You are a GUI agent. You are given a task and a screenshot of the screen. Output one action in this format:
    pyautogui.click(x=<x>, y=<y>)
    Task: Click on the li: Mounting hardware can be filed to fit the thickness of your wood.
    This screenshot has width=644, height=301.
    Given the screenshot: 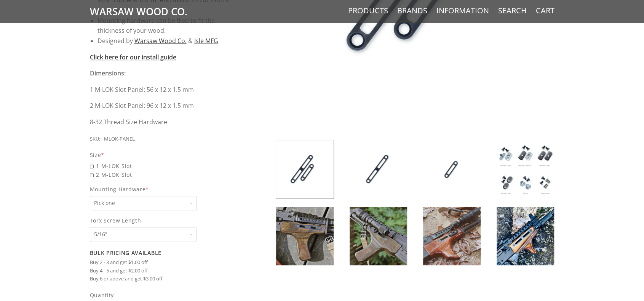 What is the action you would take?
    pyautogui.click(x=166, y=25)
    